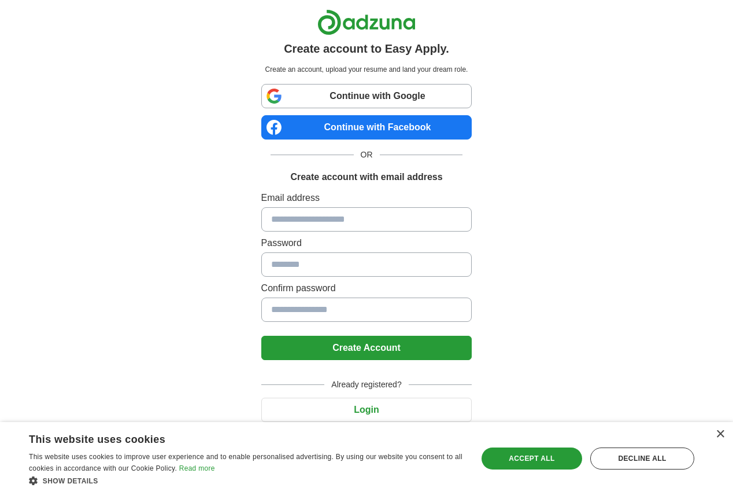  What do you see at coordinates (367, 154) in the screenshot?
I see `span: OR` at bounding box center [367, 154].